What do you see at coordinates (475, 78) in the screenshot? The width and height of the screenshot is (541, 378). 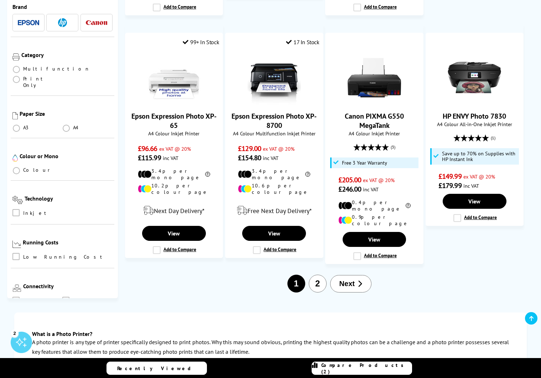 I see `img: HP ENVY Photo 7830` at bounding box center [475, 78].